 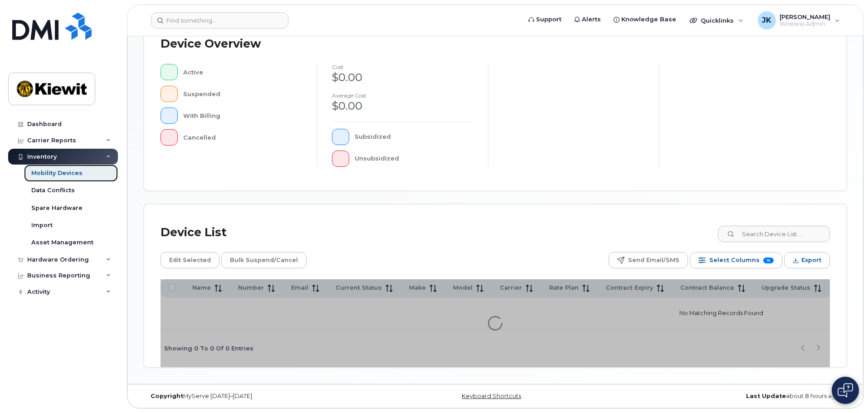 What do you see at coordinates (734, 260) in the screenshot?
I see `span: Select Columns` at bounding box center [734, 260].